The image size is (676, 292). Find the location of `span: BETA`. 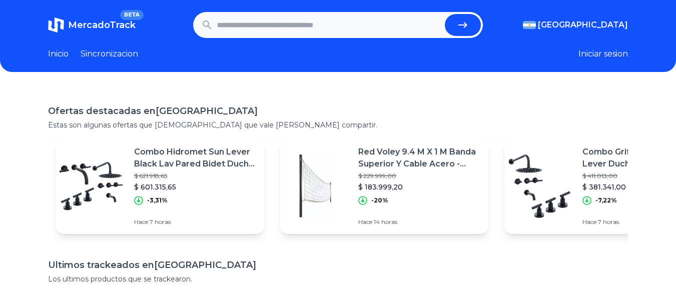

span: BETA is located at coordinates (132, 15).